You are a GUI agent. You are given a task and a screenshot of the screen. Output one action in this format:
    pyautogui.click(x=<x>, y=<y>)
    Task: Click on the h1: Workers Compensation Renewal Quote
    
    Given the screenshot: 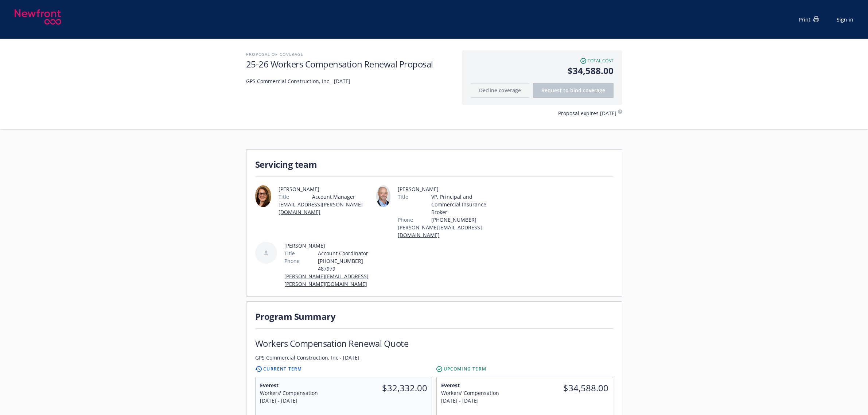 What is the action you would take?
    pyautogui.click(x=331, y=343)
    